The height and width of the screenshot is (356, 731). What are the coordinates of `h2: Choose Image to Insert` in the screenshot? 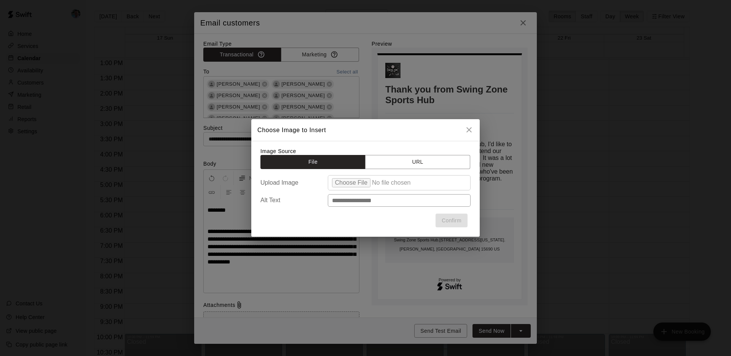 It's located at (365, 130).